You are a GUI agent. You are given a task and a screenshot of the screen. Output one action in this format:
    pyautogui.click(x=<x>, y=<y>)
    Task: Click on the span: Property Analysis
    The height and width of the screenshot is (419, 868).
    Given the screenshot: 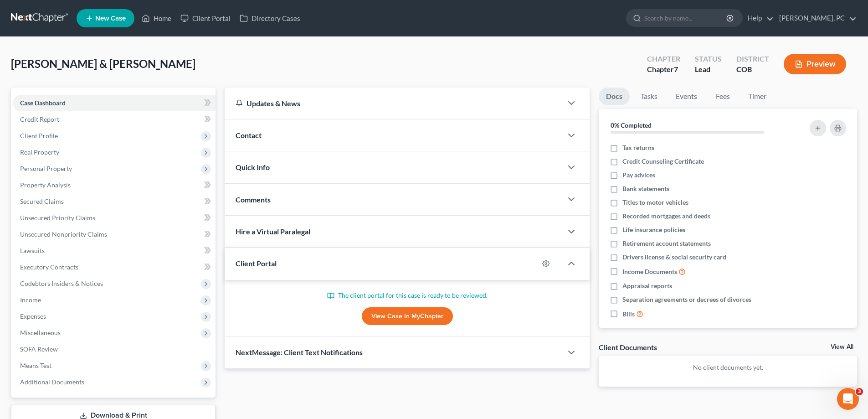 What is the action you would take?
    pyautogui.click(x=45, y=185)
    